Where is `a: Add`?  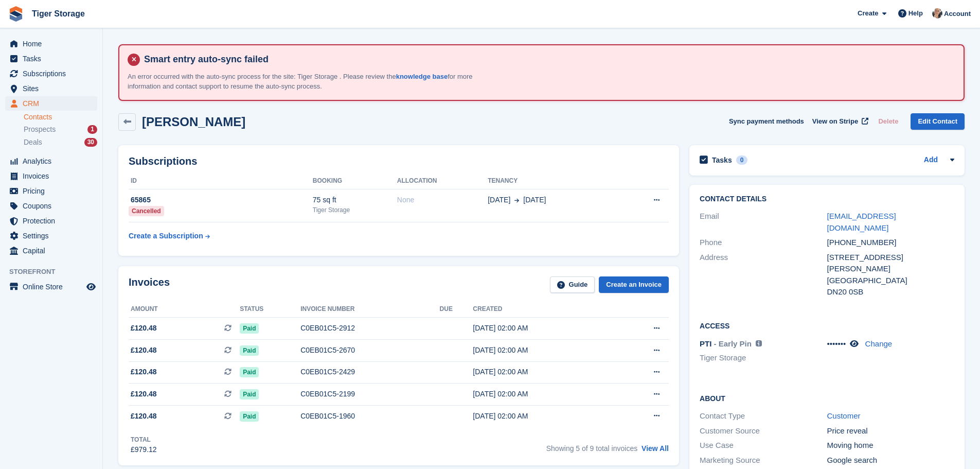
a: Add is located at coordinates (931, 160).